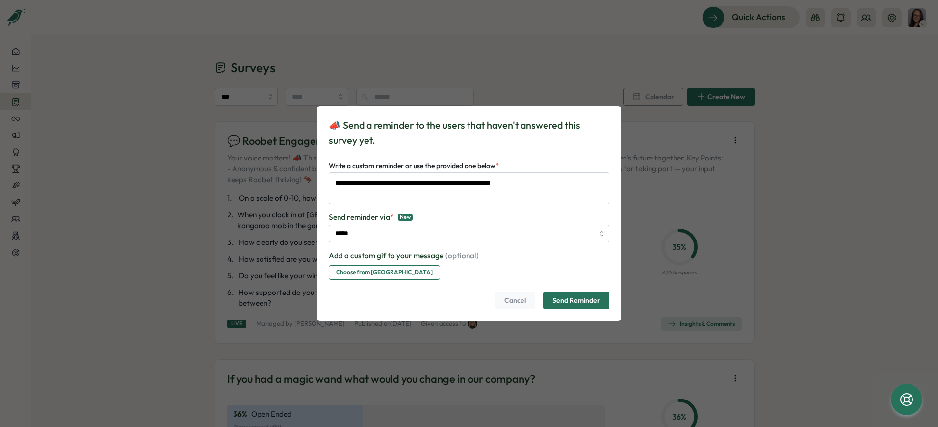  I want to click on button: Cancel, so click(515, 300).